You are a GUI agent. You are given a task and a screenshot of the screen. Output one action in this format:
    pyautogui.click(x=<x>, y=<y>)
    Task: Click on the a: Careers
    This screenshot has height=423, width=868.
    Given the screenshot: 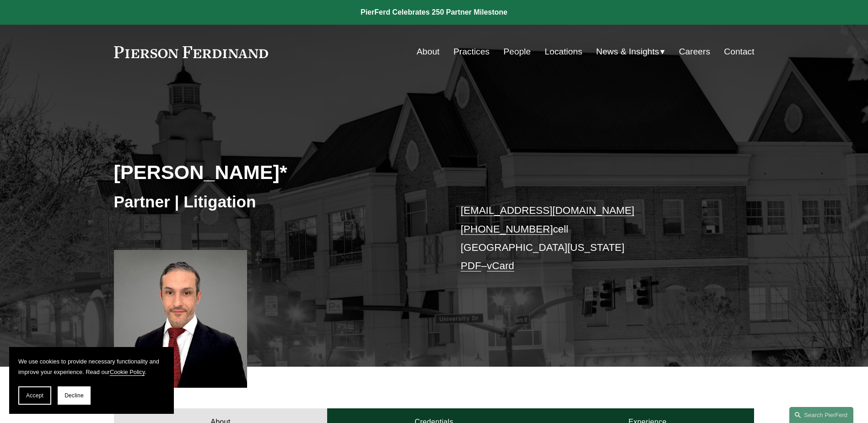 What is the action you would take?
    pyautogui.click(x=695, y=52)
    